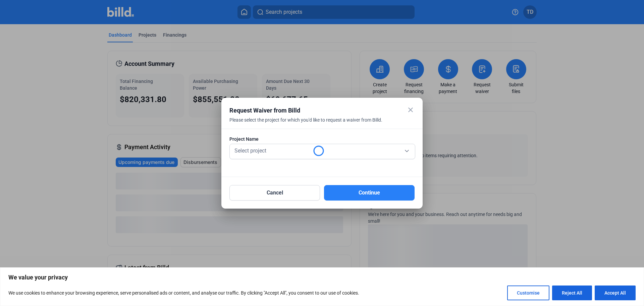 This screenshot has width=644, height=306. I want to click on div: Please select the project for which you'd like to request a waiver from Billd., so click(314, 124).